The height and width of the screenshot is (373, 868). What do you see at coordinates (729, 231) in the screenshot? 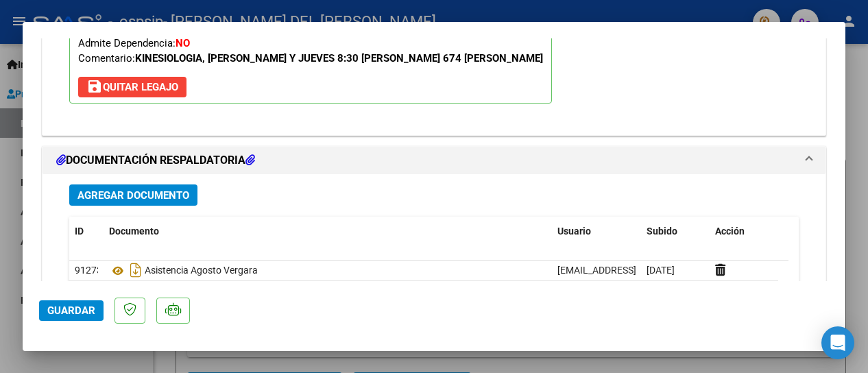
I see `span: Acción` at bounding box center [729, 231].